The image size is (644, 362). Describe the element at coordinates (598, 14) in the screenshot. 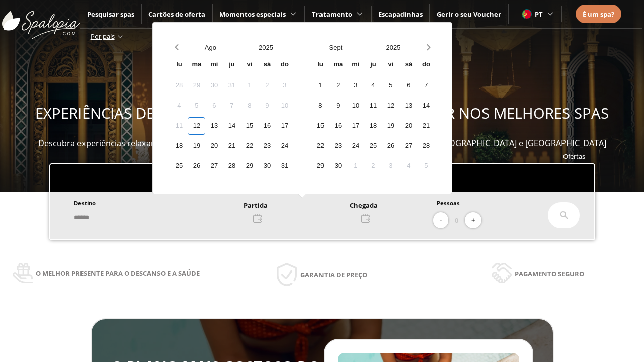

I see `span: É um spa?` at that location.